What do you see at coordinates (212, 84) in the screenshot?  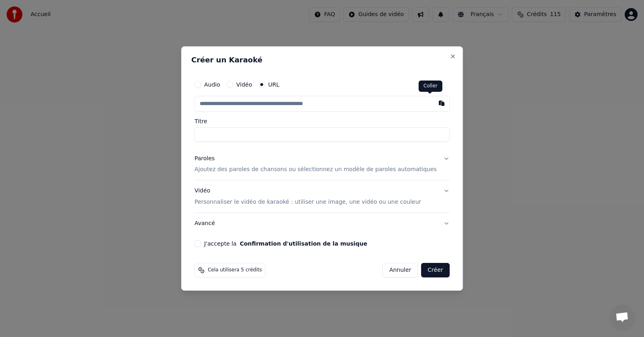 I see `label: Audio` at bounding box center [212, 84].